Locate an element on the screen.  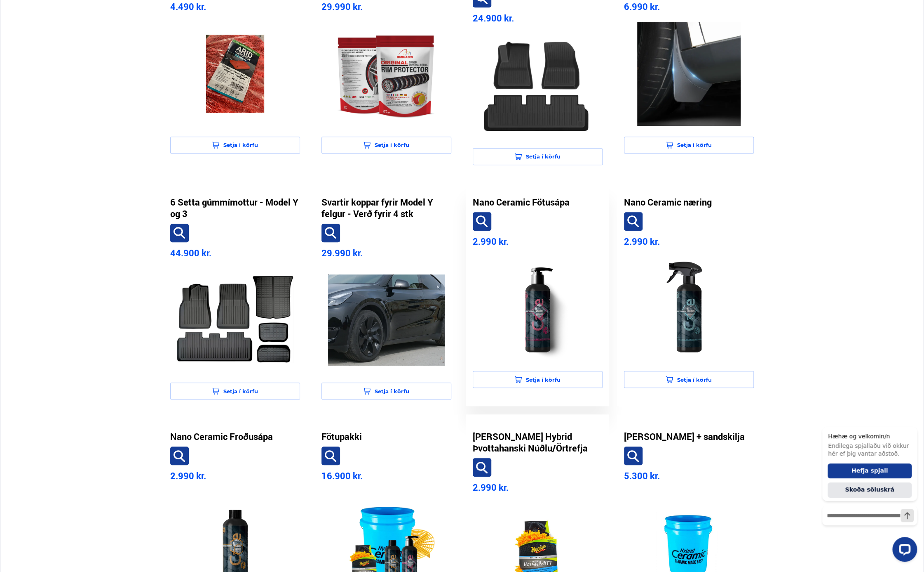
a: product-image-0 is located at coordinates (235, 75).